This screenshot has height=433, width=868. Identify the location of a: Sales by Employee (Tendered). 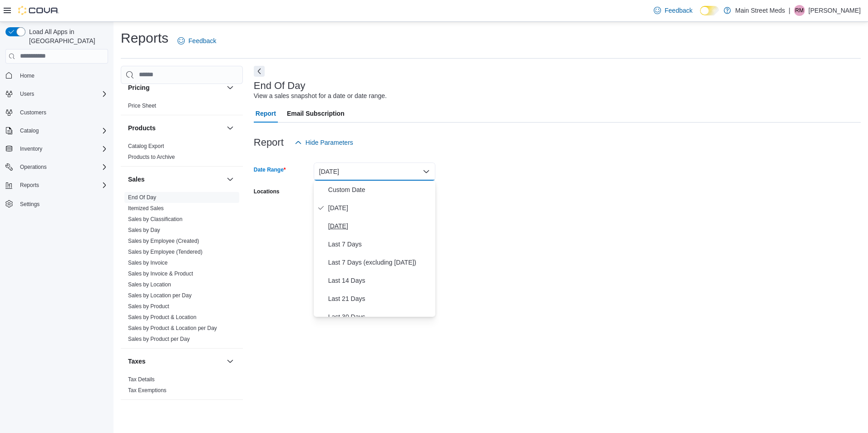
(165, 252).